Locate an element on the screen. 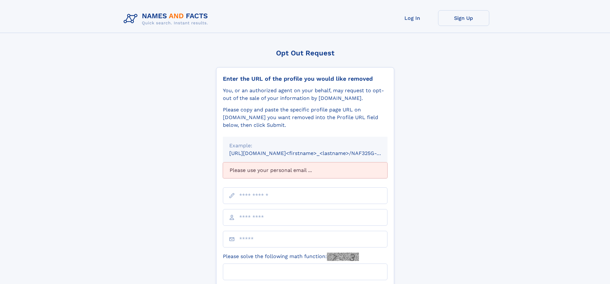 This screenshot has height=284, width=610. a: Sign Up is located at coordinates (463, 18).